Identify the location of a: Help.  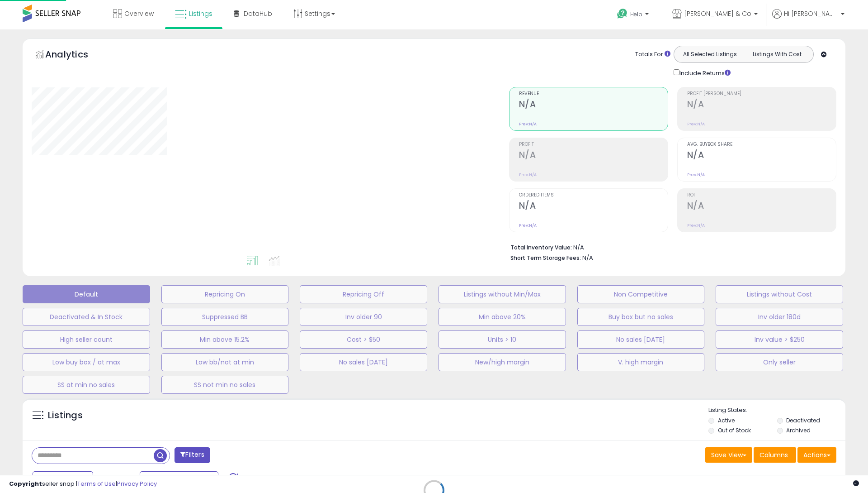
(634, 16).